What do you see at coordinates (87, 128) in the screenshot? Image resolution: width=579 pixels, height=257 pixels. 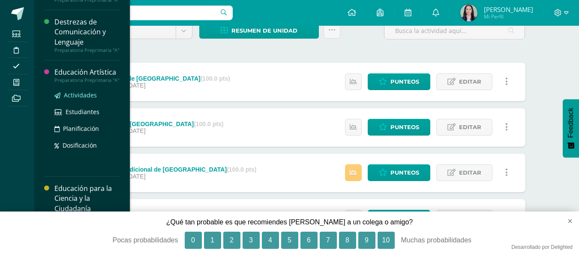 I see `a: Planificación` at bounding box center [87, 128].